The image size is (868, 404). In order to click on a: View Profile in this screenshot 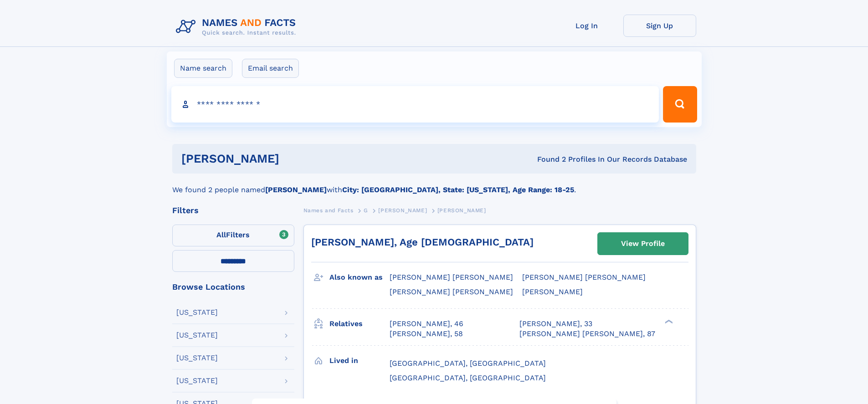, I will do `click(643, 244)`.